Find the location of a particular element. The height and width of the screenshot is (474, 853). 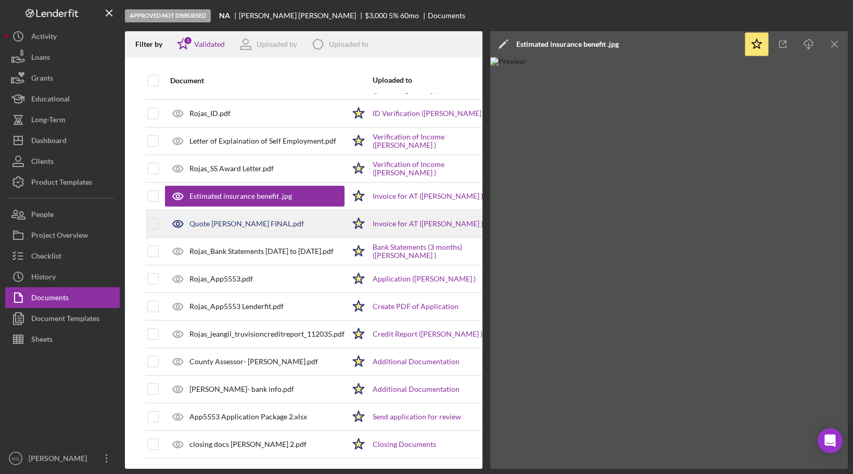

button: Activity is located at coordinates (62, 36).